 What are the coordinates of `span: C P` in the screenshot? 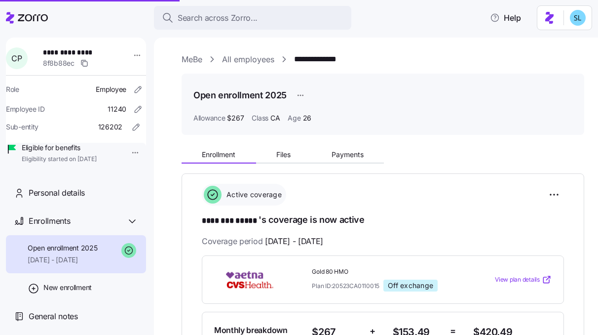 It's located at (16, 58).